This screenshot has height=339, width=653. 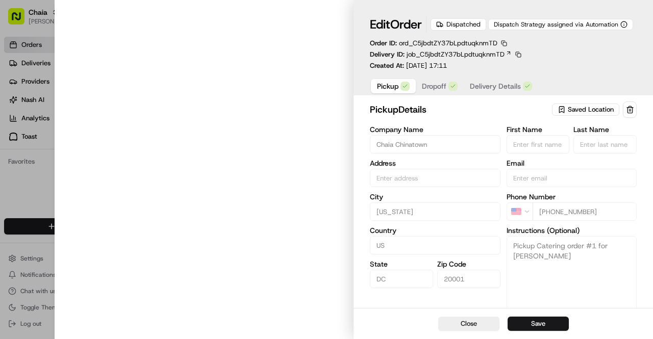 I want to click on label: Country, so click(x=435, y=231).